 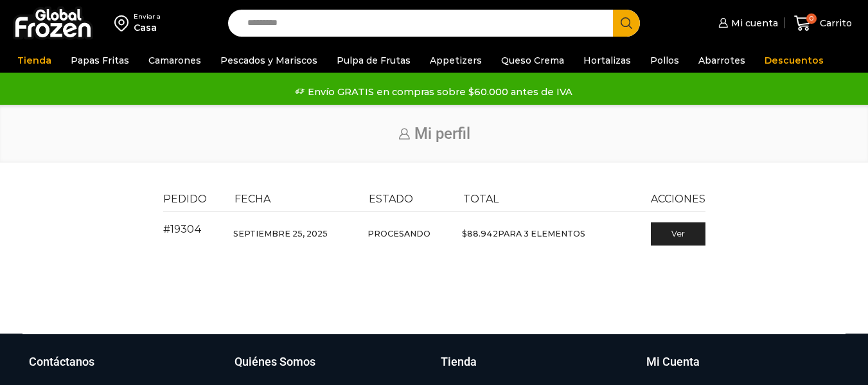 What do you see at coordinates (542, 232) in the screenshot?
I see `td: para 3 elementos` at bounding box center [542, 232].